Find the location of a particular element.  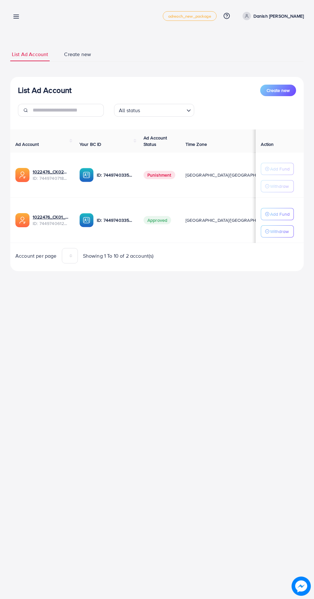

div: <span class='underline'>1022476_CK01_1734527903320</span></br>7449740612842192912 is located at coordinates (51, 220).